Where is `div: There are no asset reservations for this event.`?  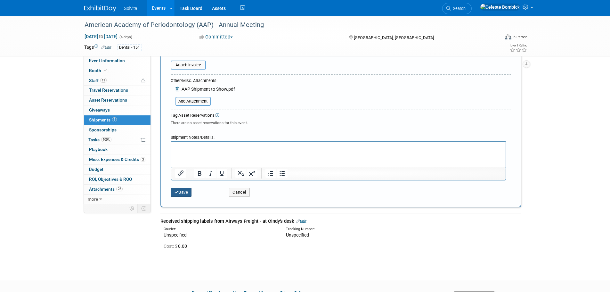 div: There are no asset reservations for this event. is located at coordinates (341, 122).